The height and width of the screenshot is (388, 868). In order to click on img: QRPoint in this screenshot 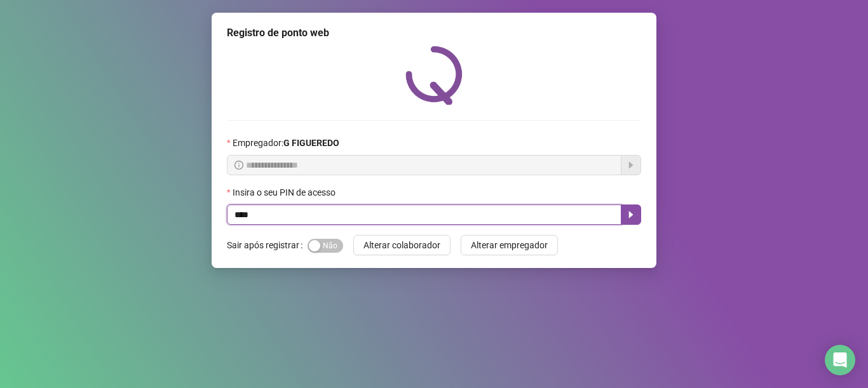, I will do `click(434, 75)`.